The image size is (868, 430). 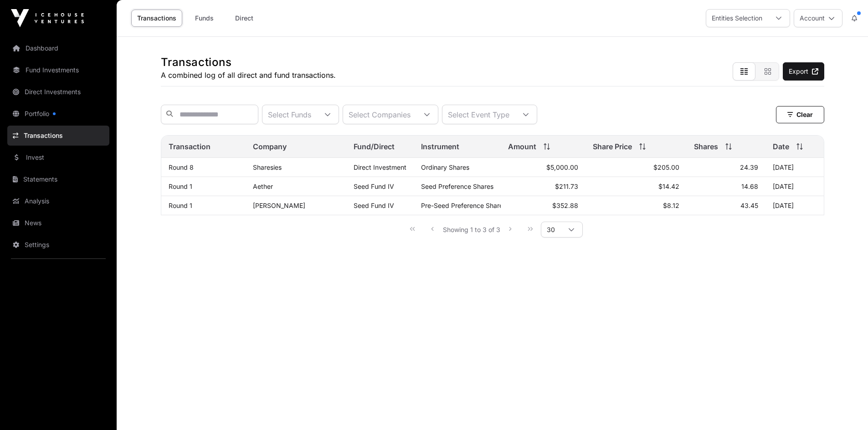 What do you see at coordinates (379, 114) in the screenshot?
I see `div: Select Companies` at bounding box center [379, 114].